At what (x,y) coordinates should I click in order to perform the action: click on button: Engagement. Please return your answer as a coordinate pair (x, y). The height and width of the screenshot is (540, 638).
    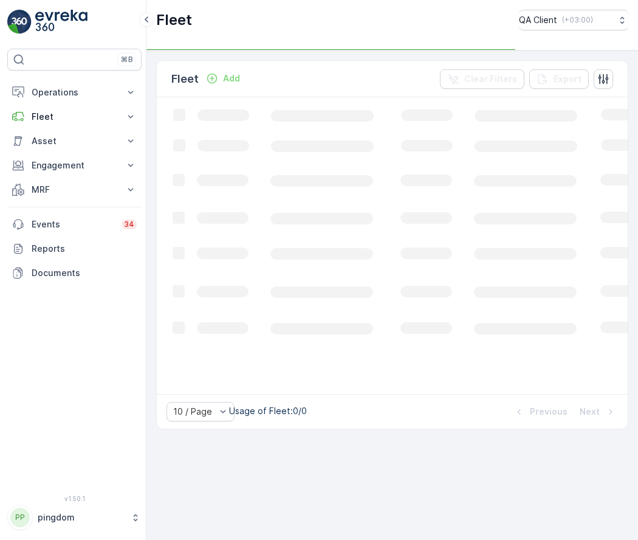
    Looking at the image, I should click on (74, 165).